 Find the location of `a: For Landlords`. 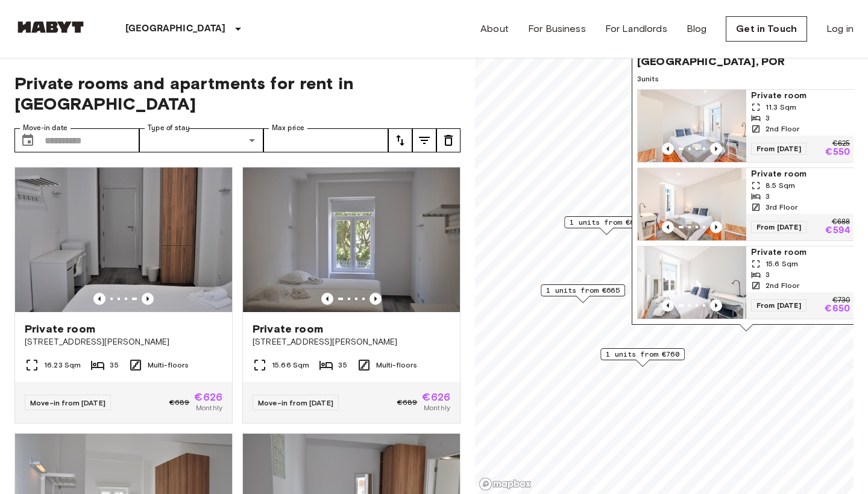

a: For Landlords is located at coordinates (636, 29).